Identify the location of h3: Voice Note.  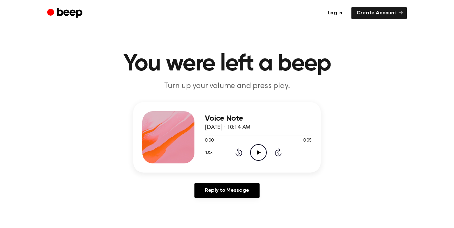
(258, 118).